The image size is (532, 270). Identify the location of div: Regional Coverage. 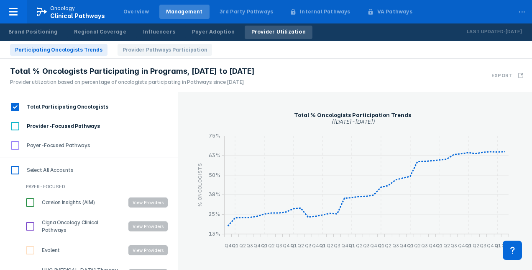
(100, 32).